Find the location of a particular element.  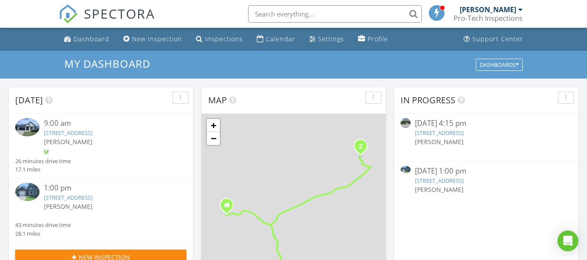

div: 28.1 miles is located at coordinates (43, 234).